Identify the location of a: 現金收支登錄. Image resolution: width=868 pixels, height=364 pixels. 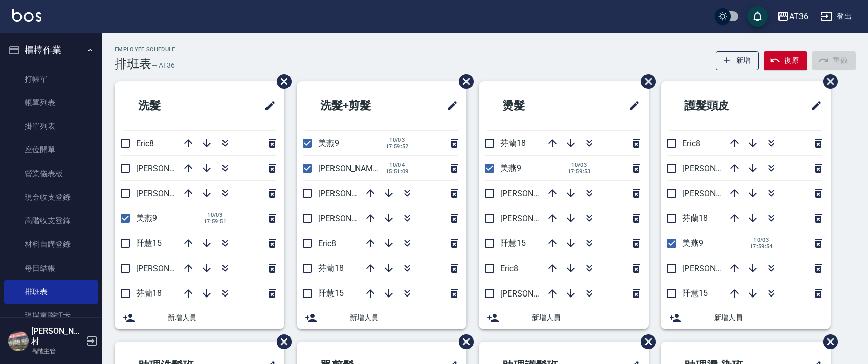
(51, 197).